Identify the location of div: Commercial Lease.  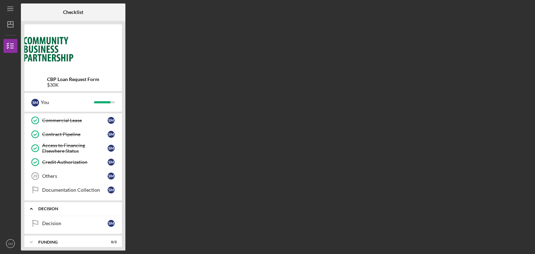
(75, 121).